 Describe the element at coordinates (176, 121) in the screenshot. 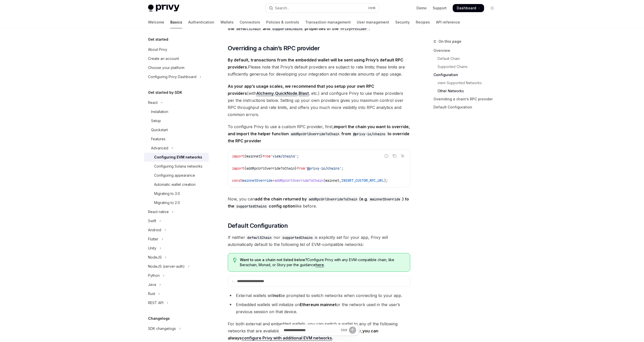

I see `a: Setup` at that location.